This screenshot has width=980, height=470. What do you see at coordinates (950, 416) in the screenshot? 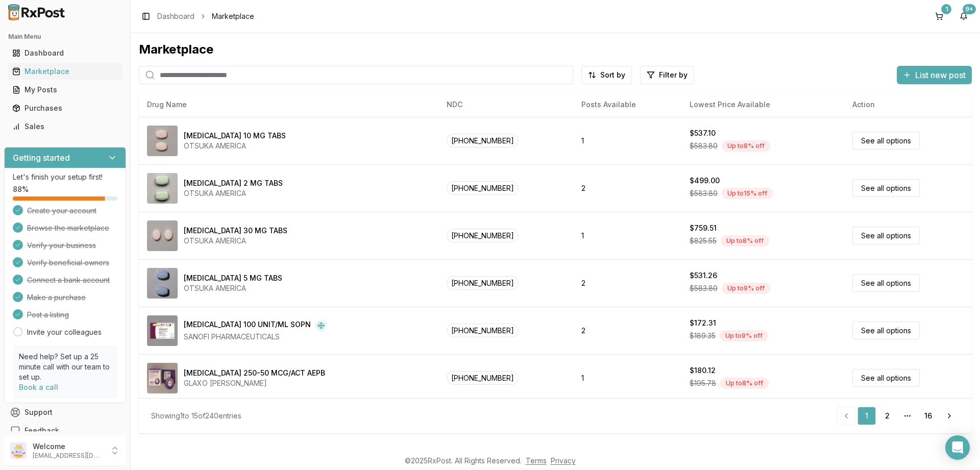
I see `a: Go to next page` at bounding box center [950, 416].